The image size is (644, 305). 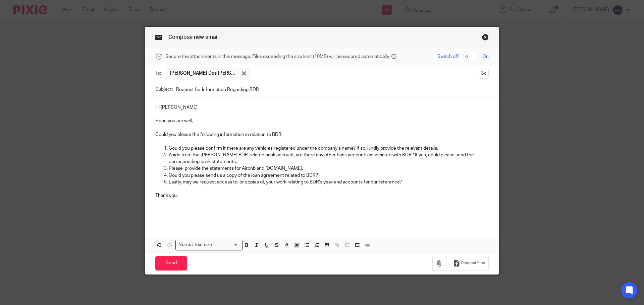 What do you see at coordinates (469, 263) in the screenshot?
I see `button: Request files` at bounding box center [469, 263].